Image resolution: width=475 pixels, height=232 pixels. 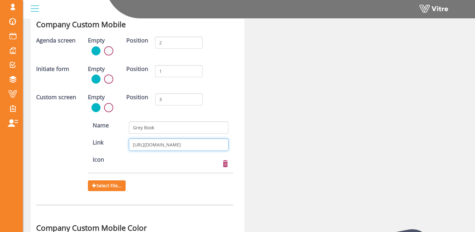 I want to click on label: Icon, so click(x=98, y=160).